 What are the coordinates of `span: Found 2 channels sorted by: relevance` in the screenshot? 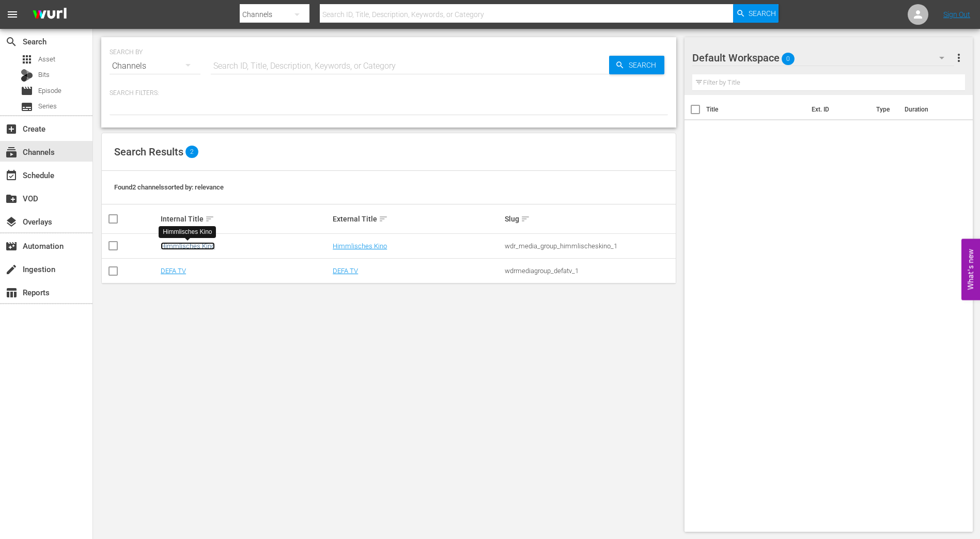 It's located at (169, 187).